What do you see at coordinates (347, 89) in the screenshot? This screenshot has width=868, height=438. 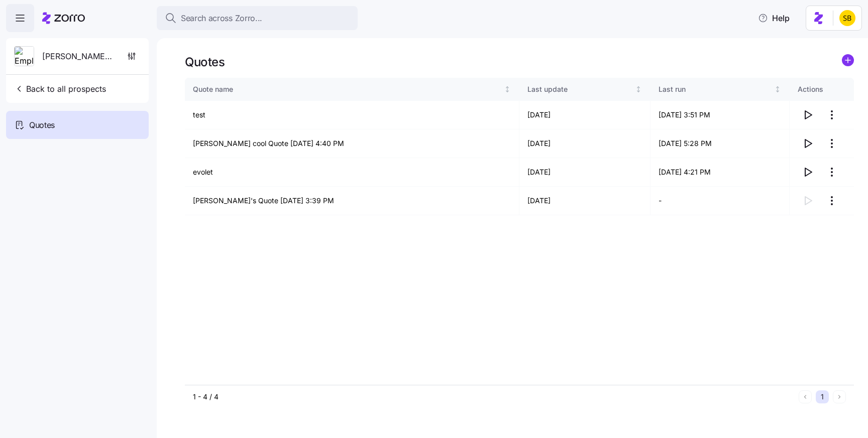 I see `div: Quote name` at bounding box center [347, 89].